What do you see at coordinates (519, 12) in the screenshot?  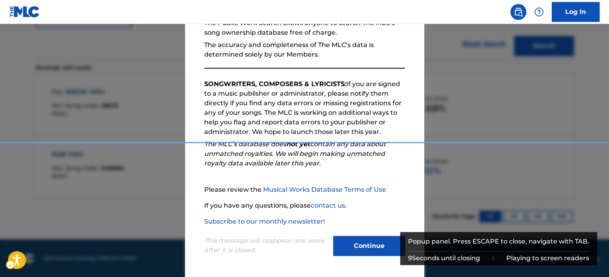 I see `img: search` at bounding box center [519, 12].